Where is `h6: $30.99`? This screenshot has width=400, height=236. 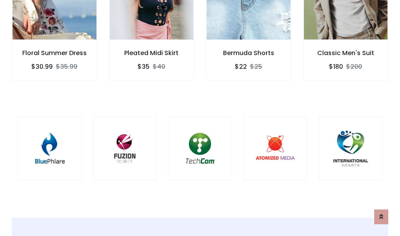 h6: $30.99 is located at coordinates (42, 66).